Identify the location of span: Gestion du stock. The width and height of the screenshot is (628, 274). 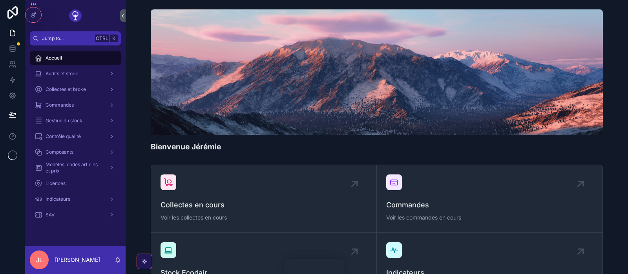
(64, 121).